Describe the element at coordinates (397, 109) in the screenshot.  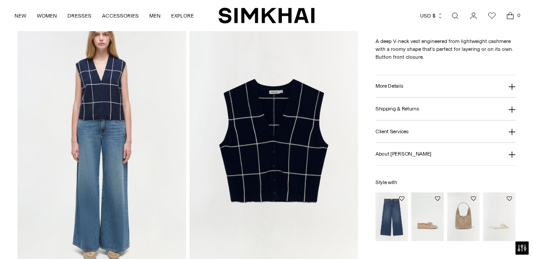
I see `h3: Shipping & Returns` at that location.